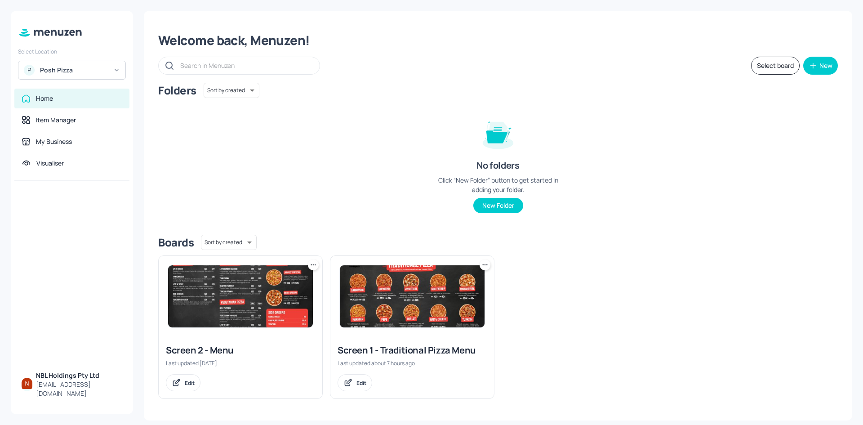 This screenshot has height=425, width=863. Describe the element at coordinates (176, 242) in the screenshot. I see `div: Boards` at that location.